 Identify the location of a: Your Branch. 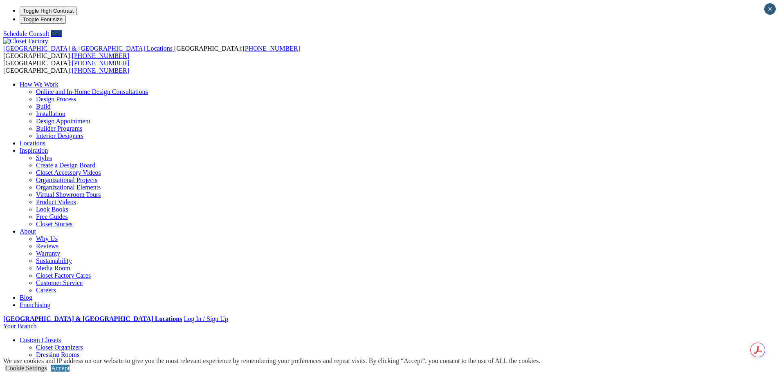
(20, 326).